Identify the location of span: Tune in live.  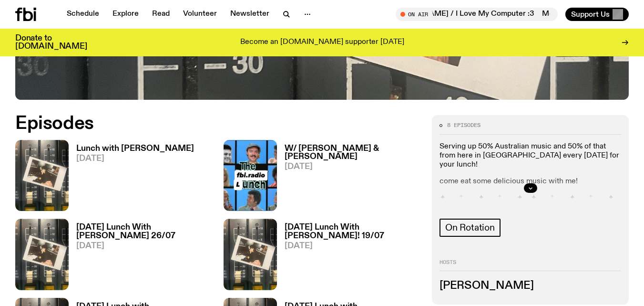
(479, 14).